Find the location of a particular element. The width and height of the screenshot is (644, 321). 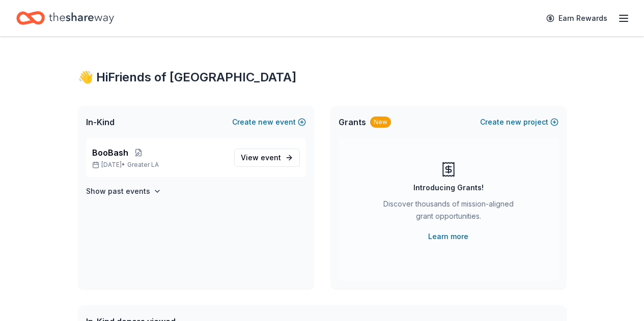

span: BooBash is located at coordinates (110, 153).